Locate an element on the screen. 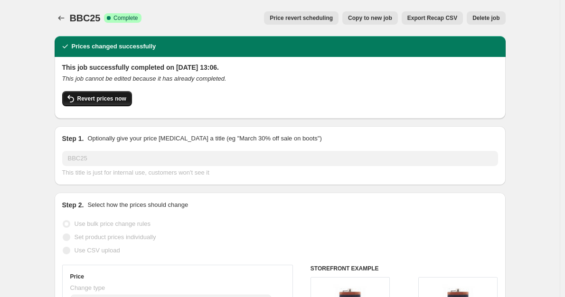 The width and height of the screenshot is (565, 297). span: Copy to new job is located at coordinates (370, 18).